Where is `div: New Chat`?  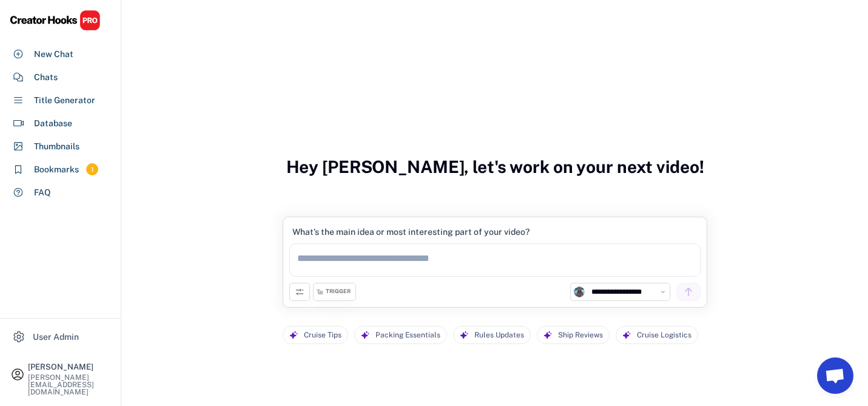 div: New Chat is located at coordinates (54, 54).